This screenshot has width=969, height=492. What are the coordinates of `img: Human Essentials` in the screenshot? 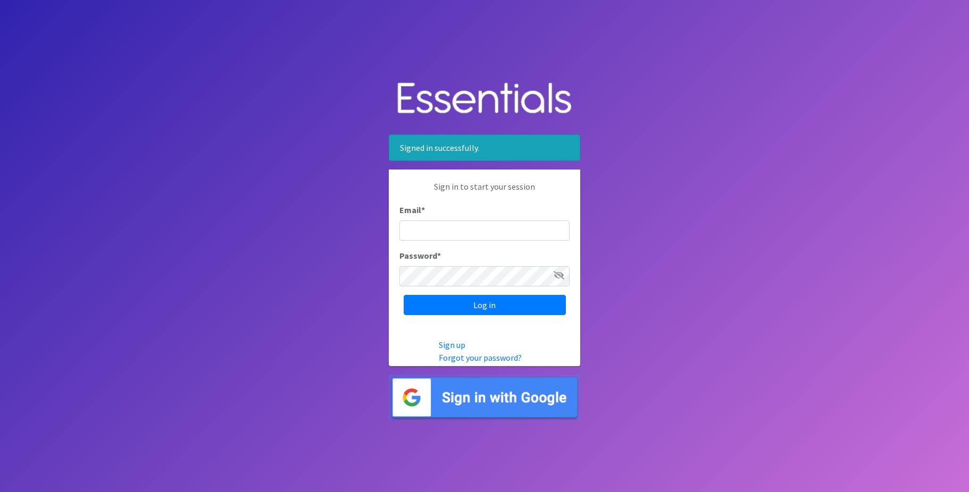 It's located at (484, 99).